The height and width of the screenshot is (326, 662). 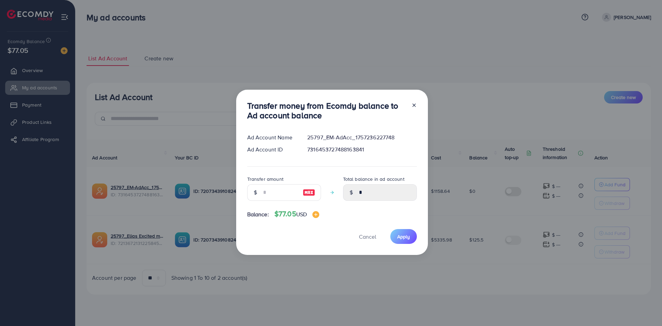 What do you see at coordinates (362, 137) in the screenshot?
I see `div: 25797_EM-AdAcc_1757236227748` at bounding box center [362, 137].